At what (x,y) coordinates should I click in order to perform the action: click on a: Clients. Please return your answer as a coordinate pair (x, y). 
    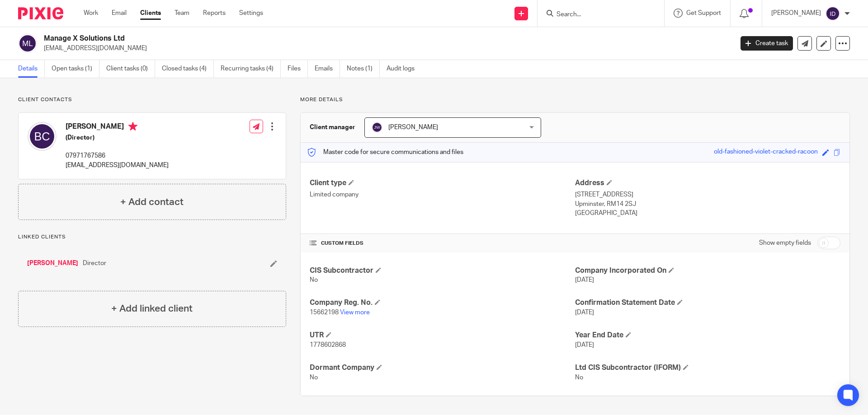
    Looking at the image, I should click on (151, 13).